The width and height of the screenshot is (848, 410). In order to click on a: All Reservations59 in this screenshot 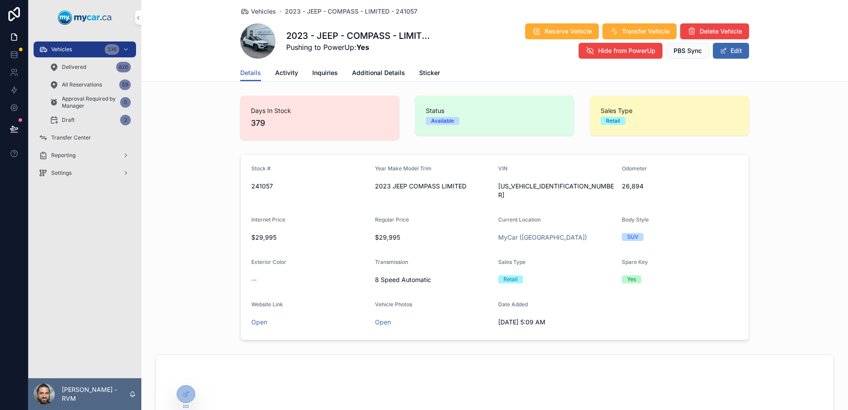, I will do `click(90, 85)`.